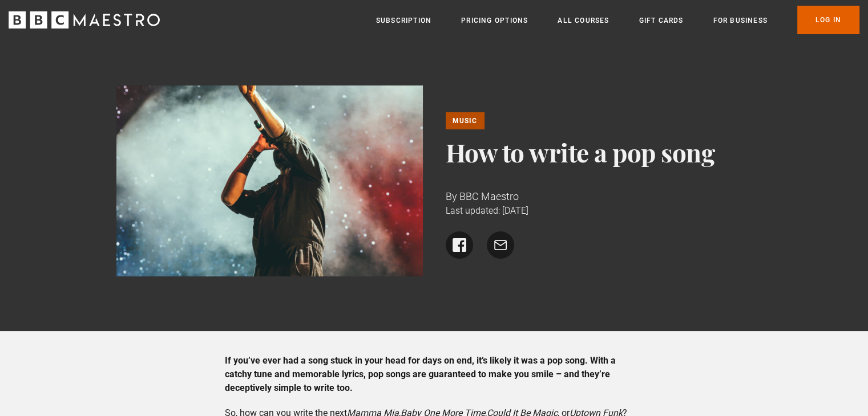  Describe the element at coordinates (403, 21) in the screenshot. I see `a: Subscription` at that location.